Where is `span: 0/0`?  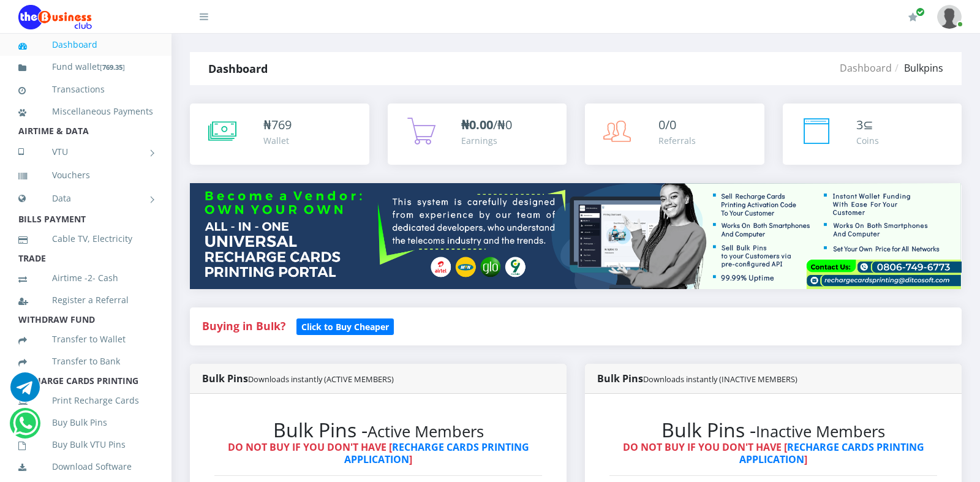
span: 0/0 is located at coordinates (667, 124).